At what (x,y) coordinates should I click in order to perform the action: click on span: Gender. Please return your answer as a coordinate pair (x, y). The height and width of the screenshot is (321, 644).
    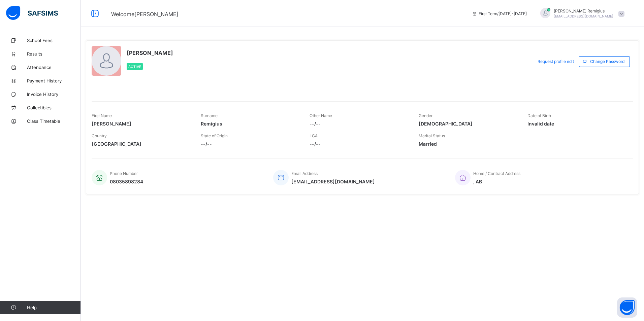
    Looking at the image, I should click on (426, 116).